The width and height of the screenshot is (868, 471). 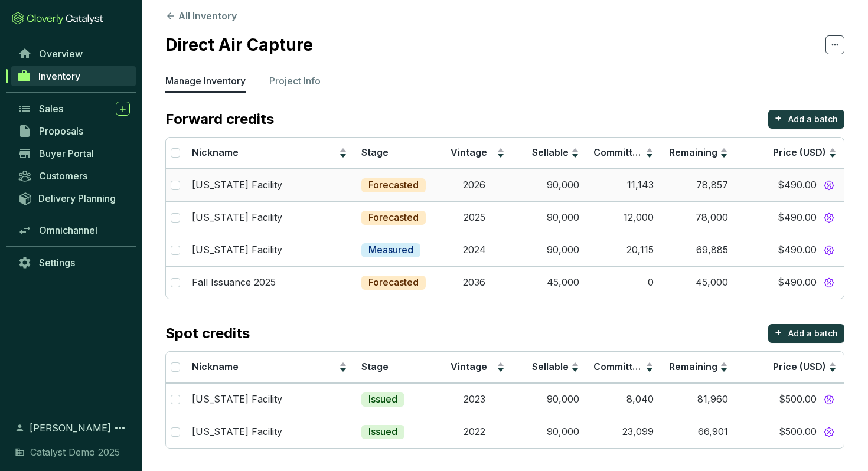 I want to click on p: Spot credits, so click(x=207, y=334).